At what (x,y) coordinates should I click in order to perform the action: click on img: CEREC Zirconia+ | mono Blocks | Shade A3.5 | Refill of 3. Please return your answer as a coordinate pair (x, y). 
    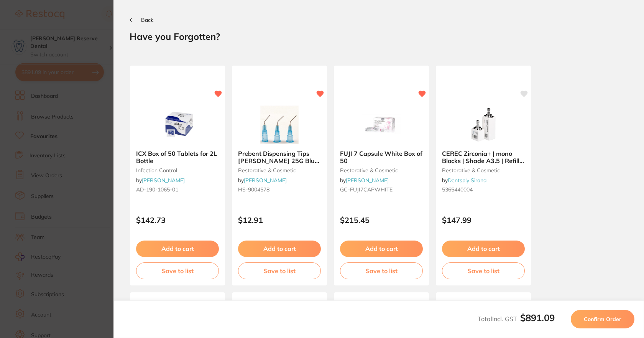
    Looking at the image, I should click on (483, 125).